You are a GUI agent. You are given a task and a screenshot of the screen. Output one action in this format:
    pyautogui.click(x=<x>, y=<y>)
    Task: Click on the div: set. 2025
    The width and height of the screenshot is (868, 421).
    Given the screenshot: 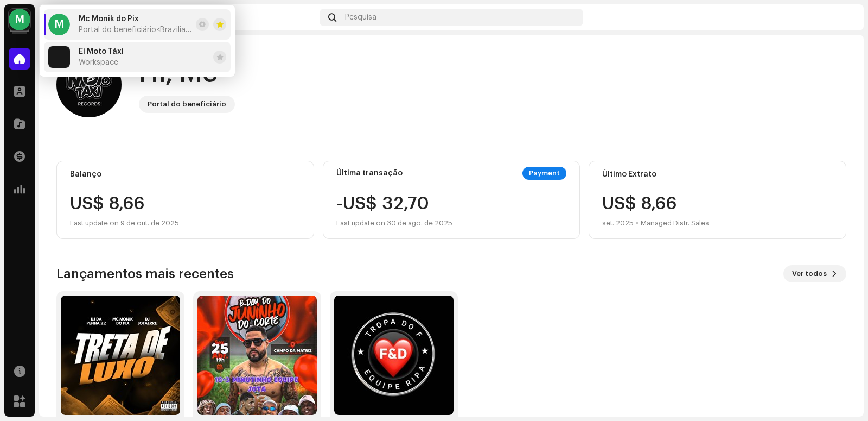 What is the action you would take?
    pyautogui.click(x=618, y=223)
    